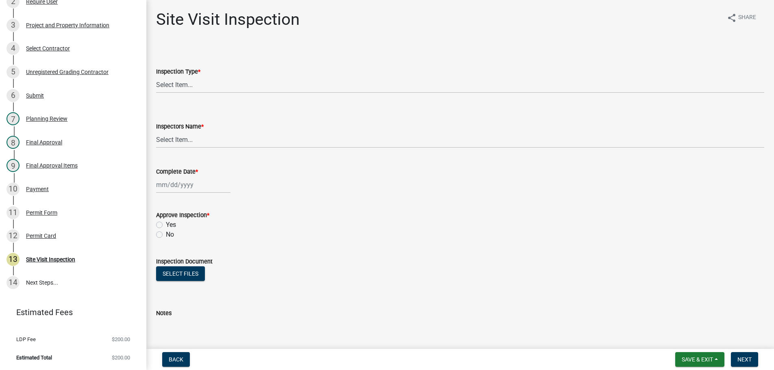 The image size is (774, 370). Describe the element at coordinates (35, 96) in the screenshot. I see `div: Submit` at that location.